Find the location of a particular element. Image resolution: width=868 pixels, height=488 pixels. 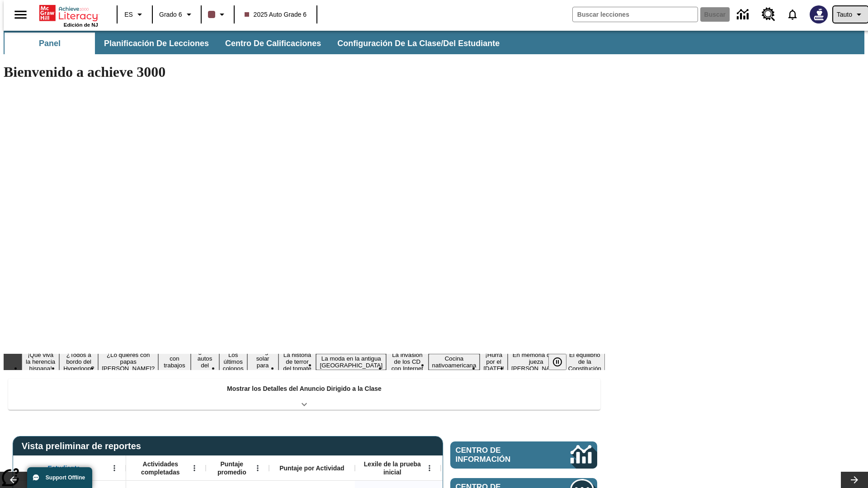

button: Diapositiva 4 Niños con trabajos sucios is located at coordinates (174, 362).